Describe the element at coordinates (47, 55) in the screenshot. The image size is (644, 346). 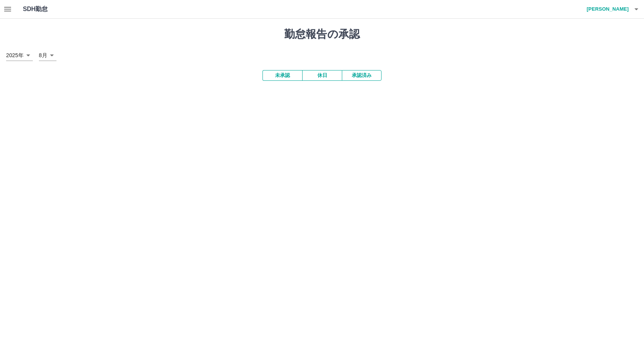
I see `div: 8月` at that location.